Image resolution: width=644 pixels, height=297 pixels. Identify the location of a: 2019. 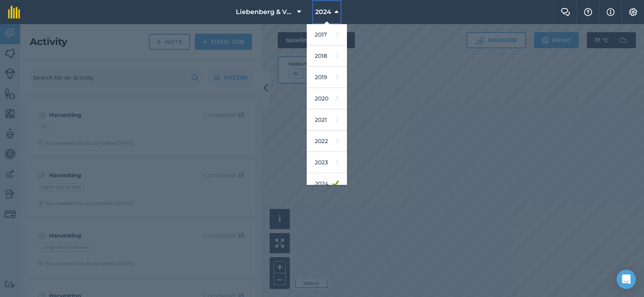
(327, 77).